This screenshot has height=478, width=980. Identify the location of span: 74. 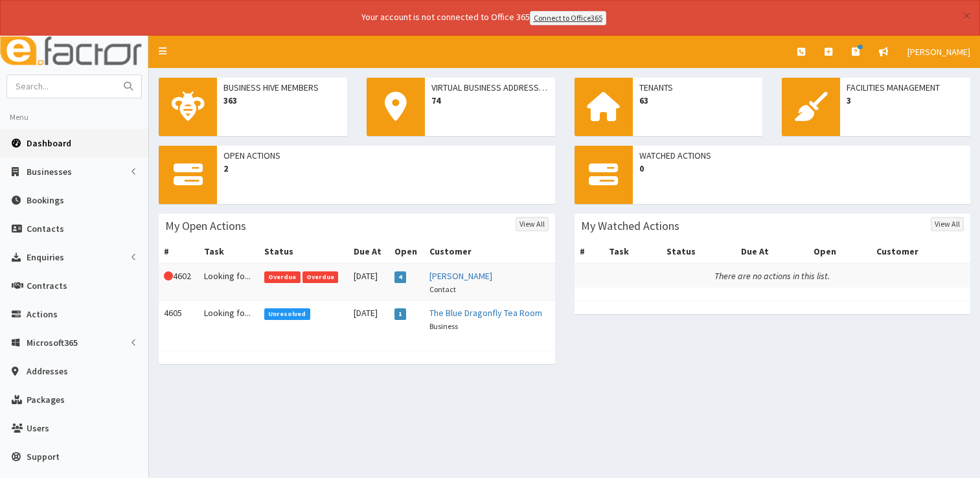
(490, 101).